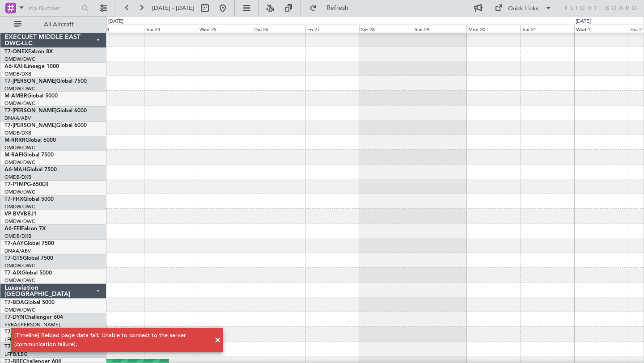 This screenshot has width=644, height=363. I want to click on a: A6-EFIFalcon 7X, so click(25, 229).